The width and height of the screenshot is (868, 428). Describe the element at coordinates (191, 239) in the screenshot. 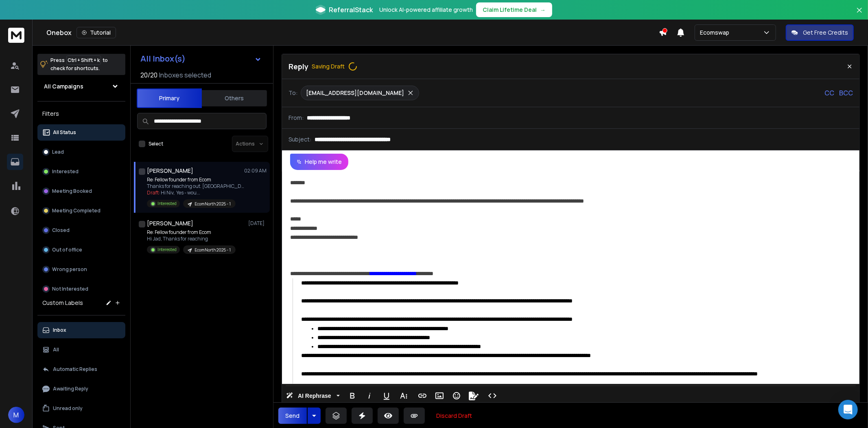

I see `p: Hi Jad, Thanks for reaching` at that location.